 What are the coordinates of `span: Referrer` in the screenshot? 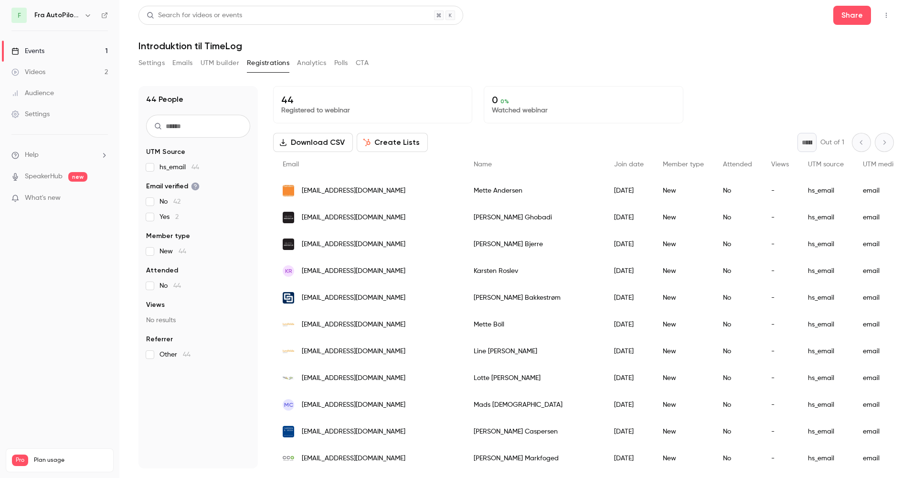 It's located at (160, 339).